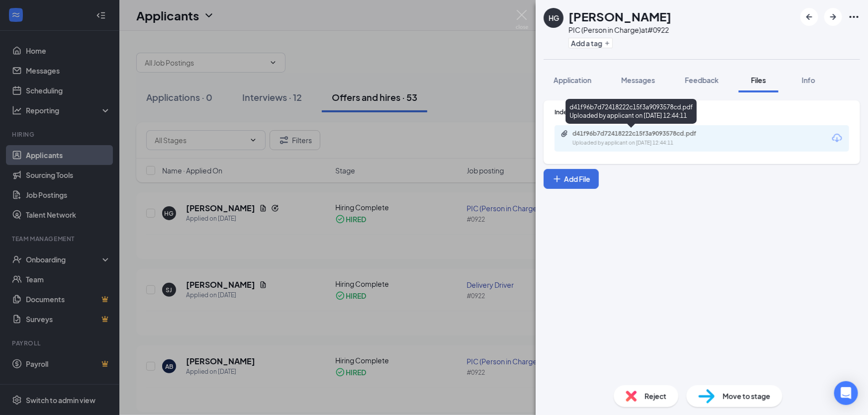 Image resolution: width=868 pixels, height=415 pixels. Describe the element at coordinates (554, 18) in the screenshot. I see `div: HG` at that location.